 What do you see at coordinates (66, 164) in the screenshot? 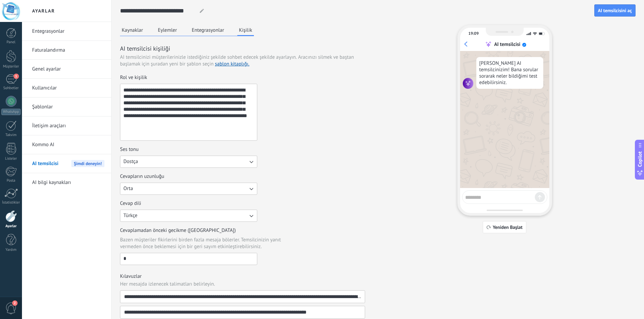
I see `li: AI temsilcisi` at bounding box center [66, 164].